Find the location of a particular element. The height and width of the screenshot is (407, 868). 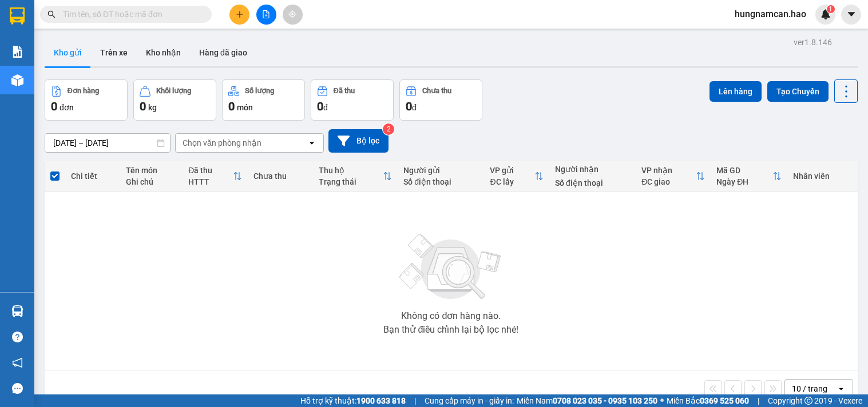

div: Mã GD is located at coordinates (745, 170).